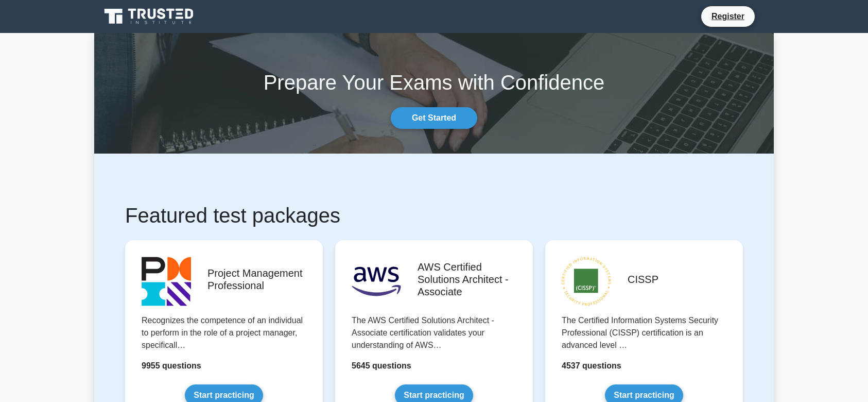 The image size is (868, 402). What do you see at coordinates (434, 82) in the screenshot?
I see `h1: Prepare Your Exams with Confidence` at bounding box center [434, 82].